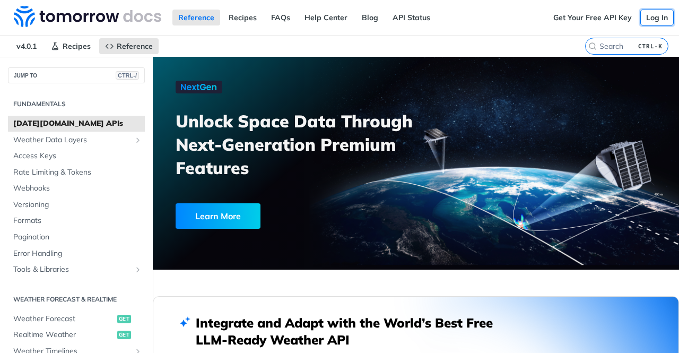  I want to click on a: Access Keys, so click(76, 156).